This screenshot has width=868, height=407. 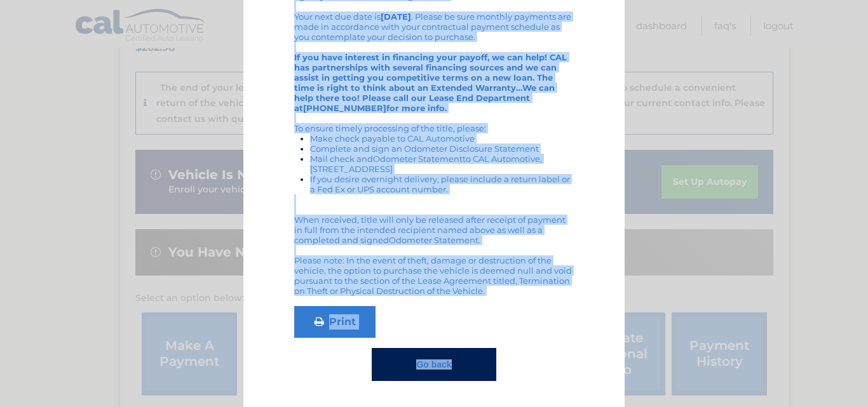 I want to click on strong: If you have interest in financing your payoff, we can help! CAL has partnerships with several fin..., so click(x=430, y=82).